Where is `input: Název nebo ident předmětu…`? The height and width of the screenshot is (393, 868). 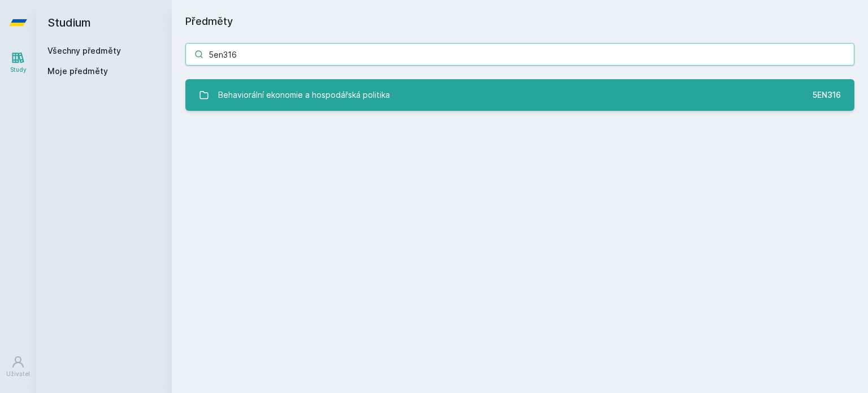
input: Název nebo ident předmětu… is located at coordinates (520, 55).